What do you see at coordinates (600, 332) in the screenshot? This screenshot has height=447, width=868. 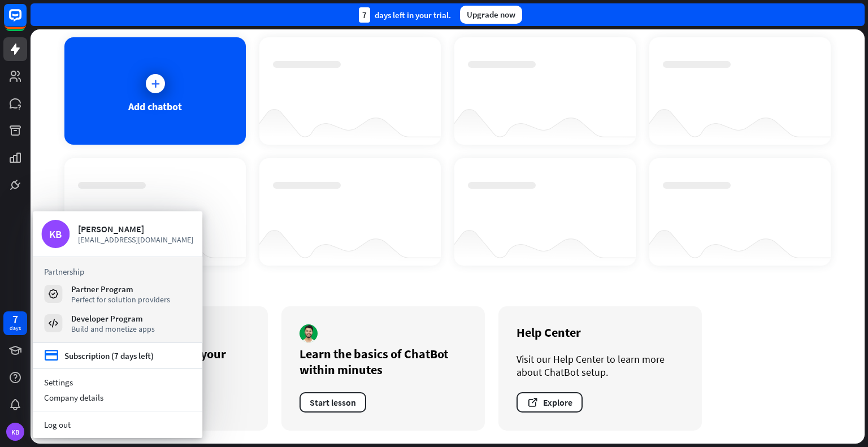 I see `div: Help Center` at bounding box center [600, 332].